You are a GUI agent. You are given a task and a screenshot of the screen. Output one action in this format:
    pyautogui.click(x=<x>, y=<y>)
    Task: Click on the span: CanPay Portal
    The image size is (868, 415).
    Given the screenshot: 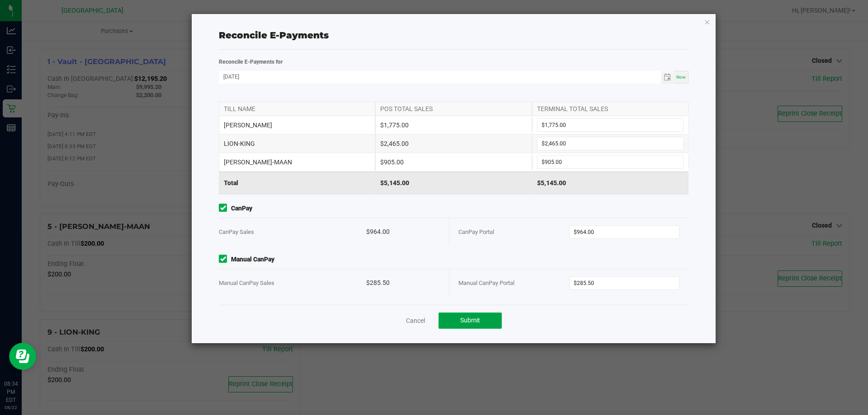 What is the action you would take?
    pyautogui.click(x=476, y=232)
    